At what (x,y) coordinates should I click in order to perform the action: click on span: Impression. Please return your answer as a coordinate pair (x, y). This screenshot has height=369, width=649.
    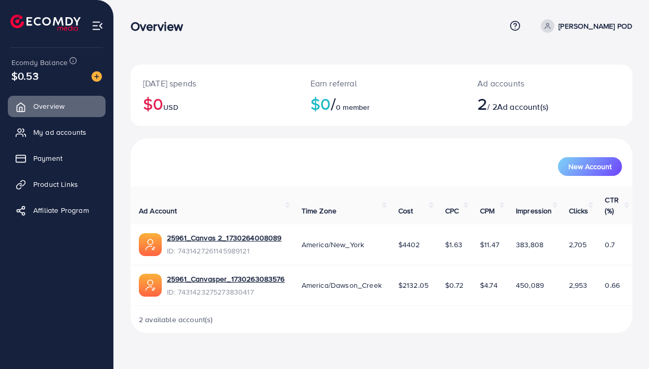
    Looking at the image, I should click on (534, 211).